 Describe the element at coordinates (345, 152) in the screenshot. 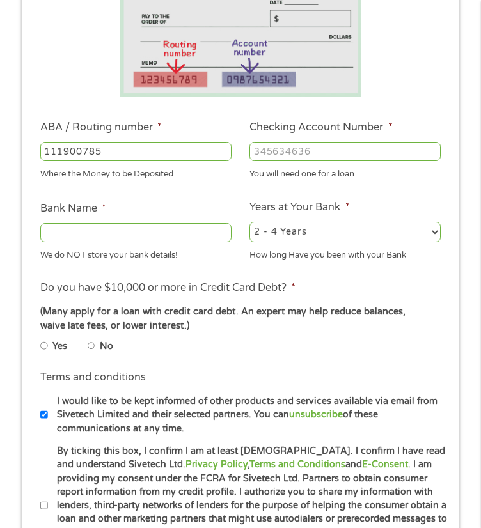

I see `input: 345634636` at that location.